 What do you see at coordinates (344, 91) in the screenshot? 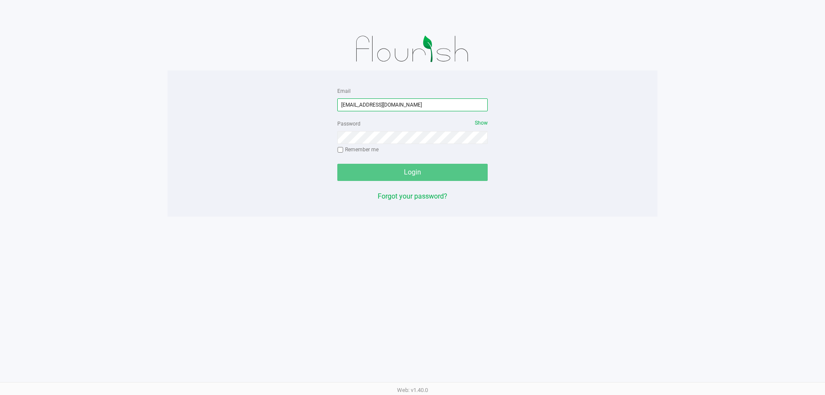
I see `label: Email` at bounding box center [344, 91].